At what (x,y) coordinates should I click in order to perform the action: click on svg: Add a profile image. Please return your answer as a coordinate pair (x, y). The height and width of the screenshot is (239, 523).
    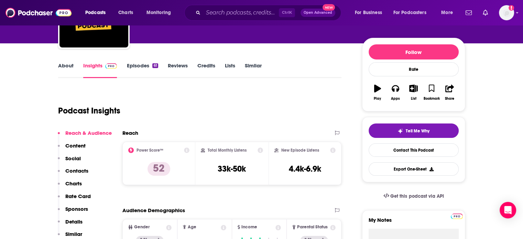
    Looking at the image, I should click on (512, 8).